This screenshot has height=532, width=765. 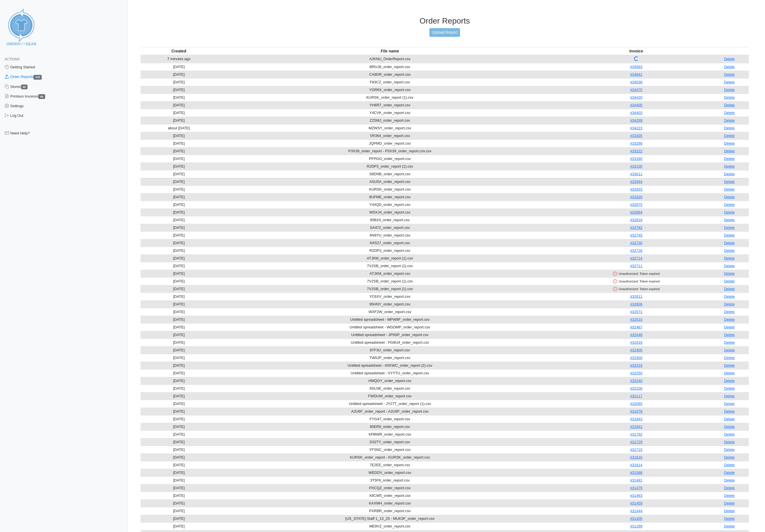 What do you see at coordinates (390, 59) in the screenshot?
I see `td: AJKNU_OrderReport.csv` at bounding box center [390, 59].